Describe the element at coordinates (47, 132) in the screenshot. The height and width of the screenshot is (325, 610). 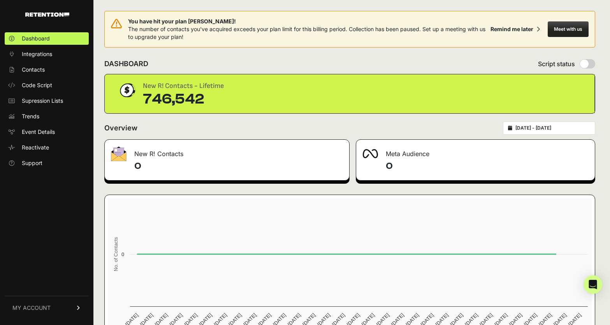
I see `a: Event Details` at that location.